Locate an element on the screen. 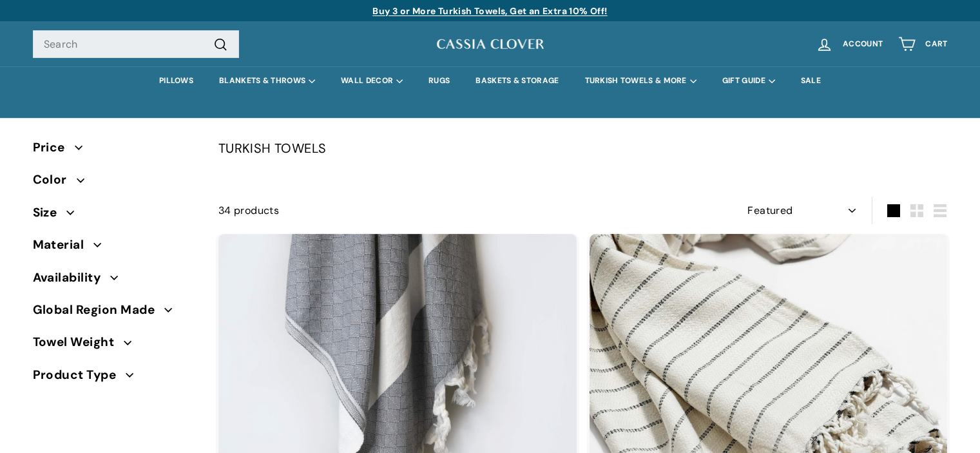  a: Account is located at coordinates (849, 44).